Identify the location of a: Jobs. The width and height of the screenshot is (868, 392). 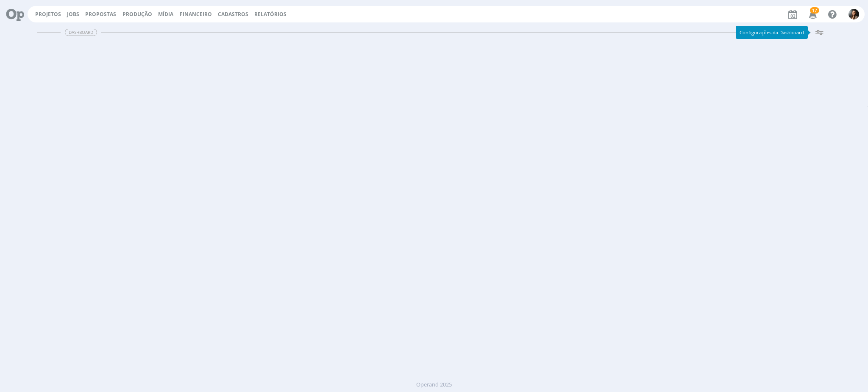
(73, 14).